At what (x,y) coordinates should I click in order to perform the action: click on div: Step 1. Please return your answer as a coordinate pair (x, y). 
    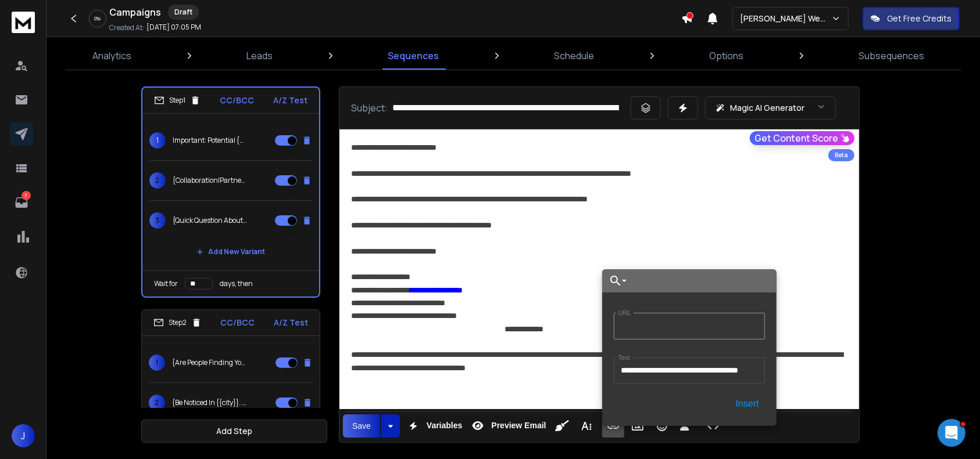
    Looking at the image, I should click on (177, 101).